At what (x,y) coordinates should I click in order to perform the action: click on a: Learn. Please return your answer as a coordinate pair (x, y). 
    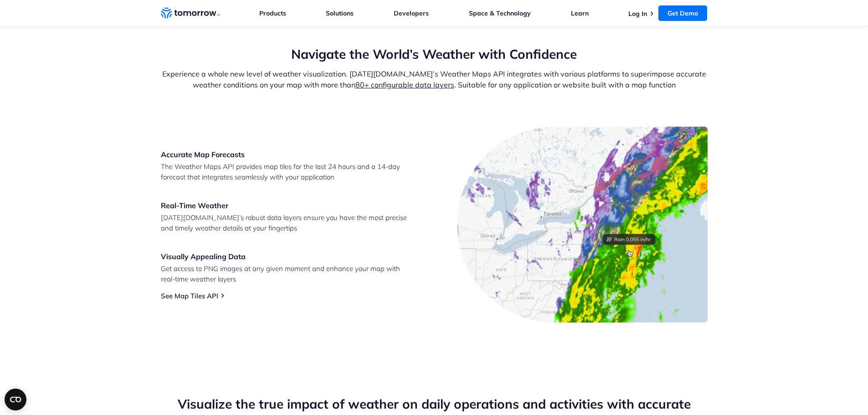
    Looking at the image, I should click on (580, 13).